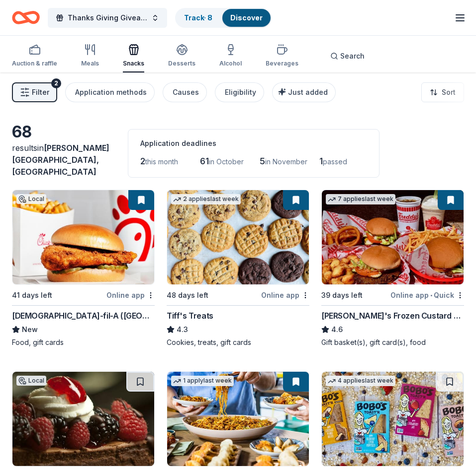  What do you see at coordinates (35, 92) in the screenshot?
I see `button: Filter2` at bounding box center [35, 92].